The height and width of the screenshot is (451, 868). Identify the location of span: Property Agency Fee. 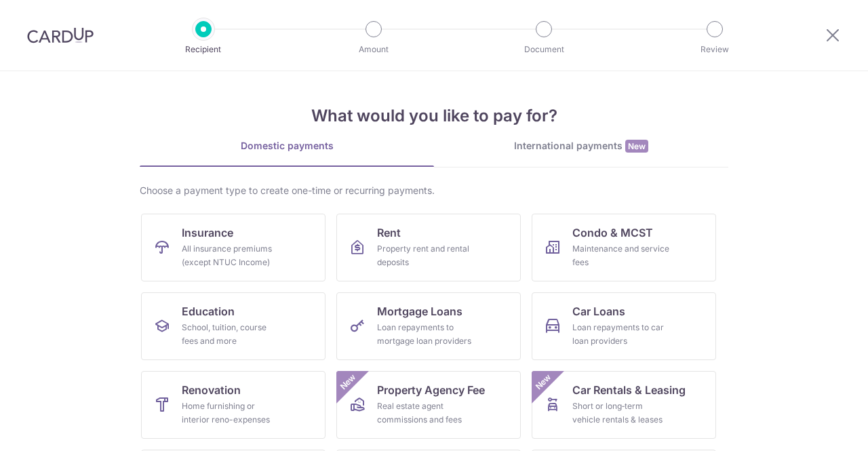
(431, 390).